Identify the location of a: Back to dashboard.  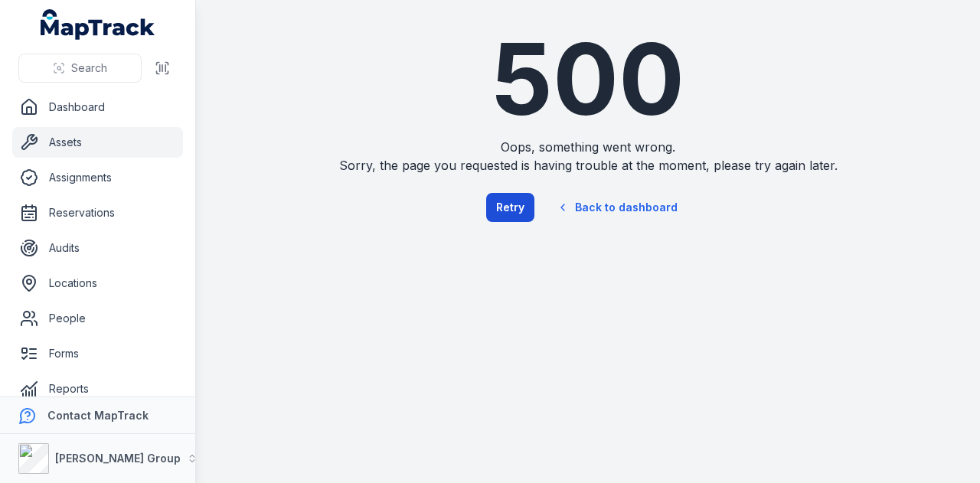
(617, 207).